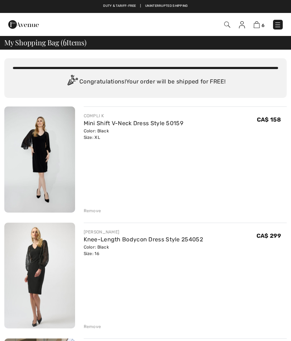 Image resolution: width=291 pixels, height=341 pixels. What do you see at coordinates (134, 123) in the screenshot?
I see `a: Mini Shift V-Neck Dress Style 50159` at bounding box center [134, 123].